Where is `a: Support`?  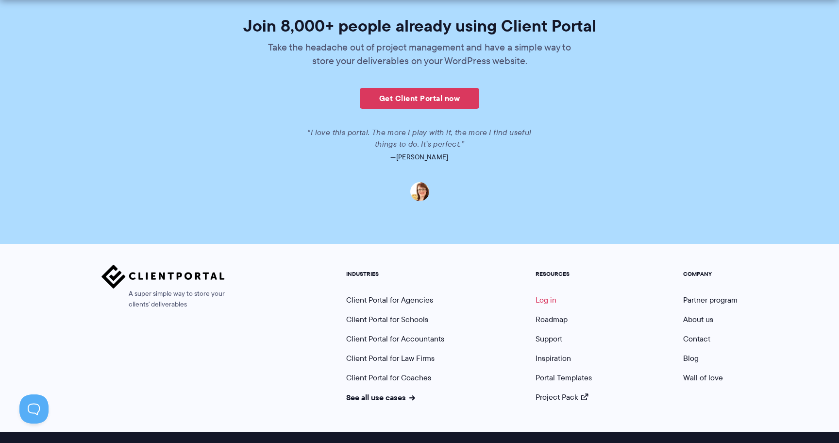 a: Support is located at coordinates (549, 339).